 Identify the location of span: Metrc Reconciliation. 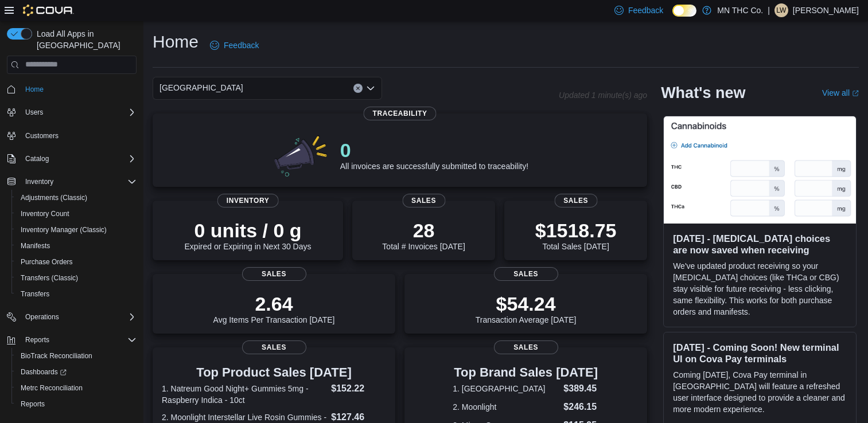
(76, 388).